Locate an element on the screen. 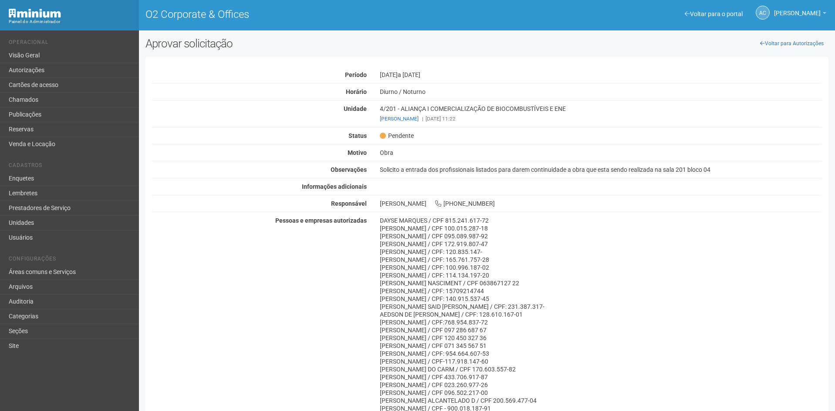  strong: Período is located at coordinates (356, 75).